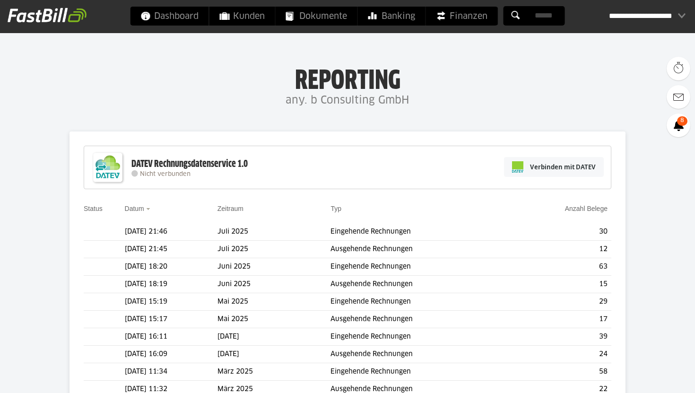 This screenshot has height=393, width=695. Describe the element at coordinates (190, 164) in the screenshot. I see `div: DATEV Rechnungsdatenservice 1.0` at that location.